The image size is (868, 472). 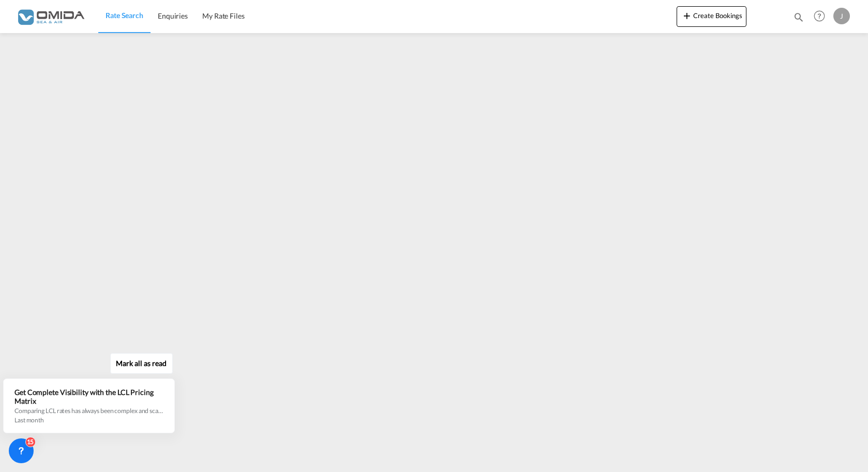 What do you see at coordinates (842, 16) in the screenshot?
I see `div: J` at bounding box center [842, 16].